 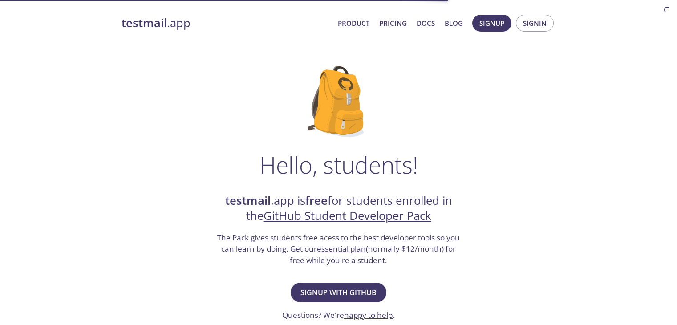 I want to click on a: testmail.app, so click(x=226, y=23).